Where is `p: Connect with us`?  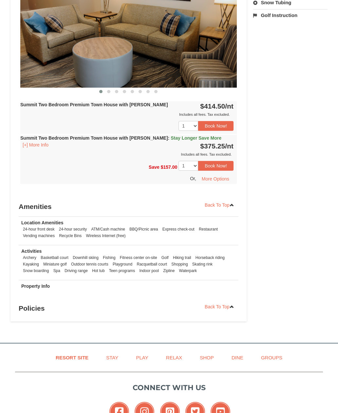 p: Connect with us is located at coordinates (169, 388).